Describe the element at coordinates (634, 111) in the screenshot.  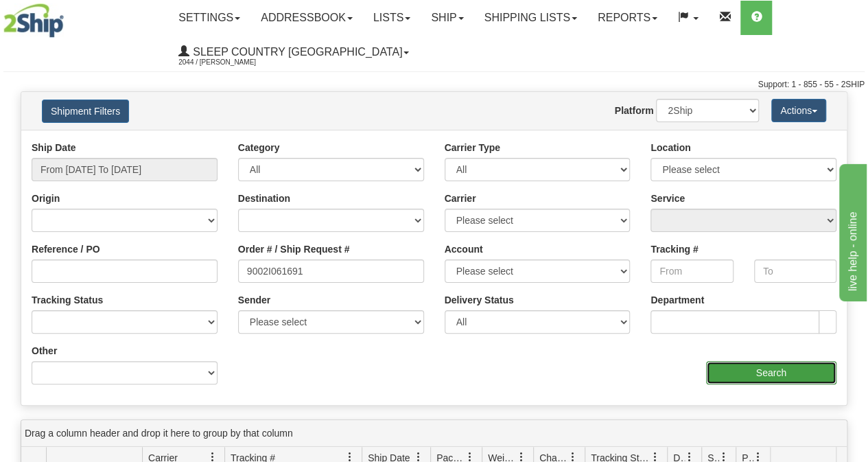
I see `label: Platform` at that location.